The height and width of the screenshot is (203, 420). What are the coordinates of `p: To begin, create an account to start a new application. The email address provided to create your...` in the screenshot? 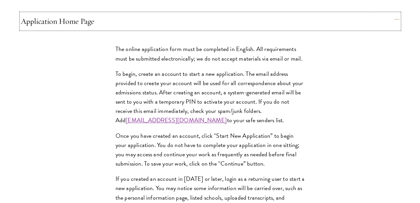 It's located at (210, 97).